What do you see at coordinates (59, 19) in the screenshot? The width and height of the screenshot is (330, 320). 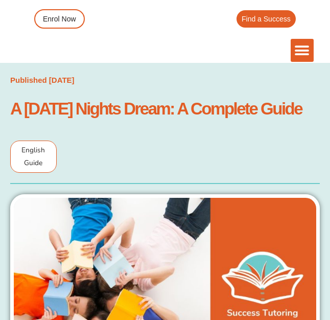 I see `span: Enrol Now` at bounding box center [59, 19].